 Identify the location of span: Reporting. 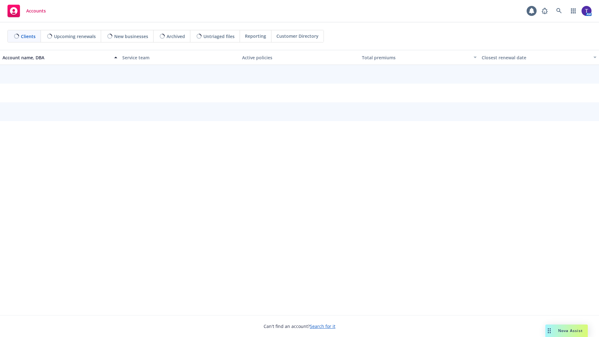
(256, 36).